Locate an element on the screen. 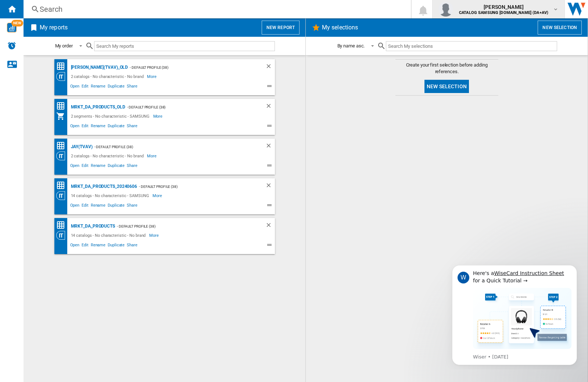  div: MRKT_DA_PRODUCTS_OLD is located at coordinates (97, 107).